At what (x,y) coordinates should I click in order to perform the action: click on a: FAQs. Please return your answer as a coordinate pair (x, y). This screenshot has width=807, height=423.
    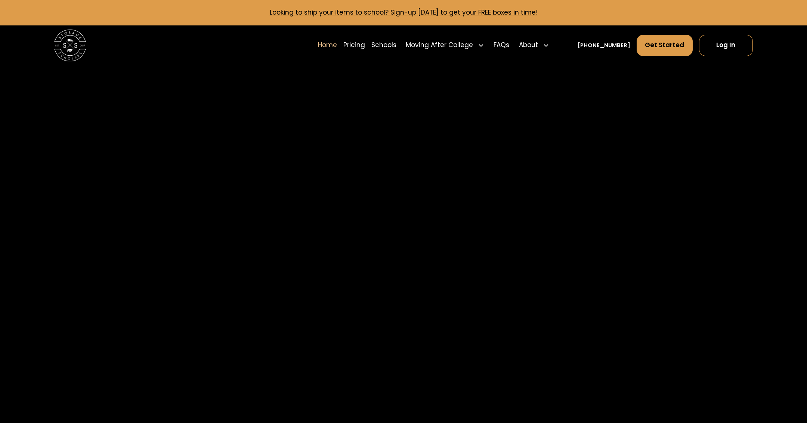
    Looking at the image, I should click on (502, 45).